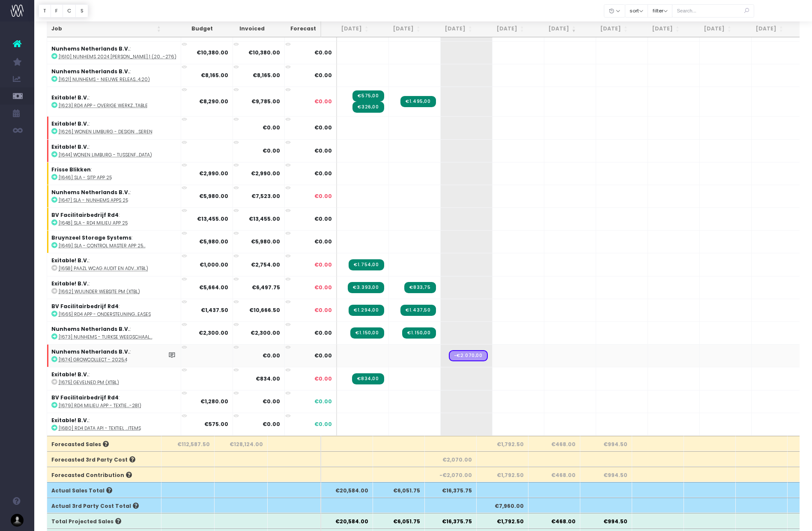  I want to click on abbr: [1675] Gevelned PM (Xtbl), so click(89, 382).